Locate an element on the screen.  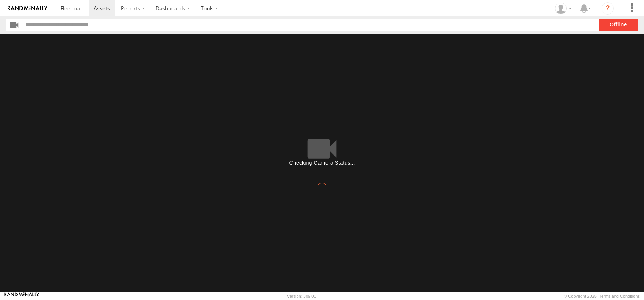
div: Version: 309.01 is located at coordinates (301, 296).